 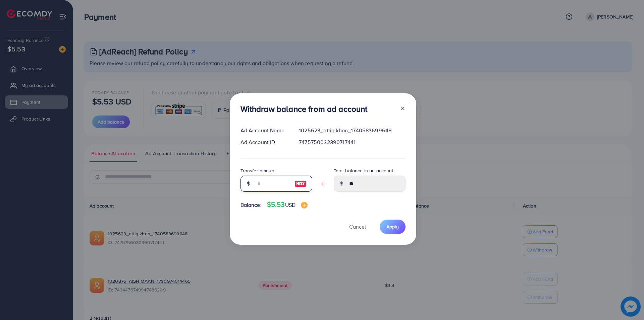 I want to click on span: USD, so click(x=290, y=205).